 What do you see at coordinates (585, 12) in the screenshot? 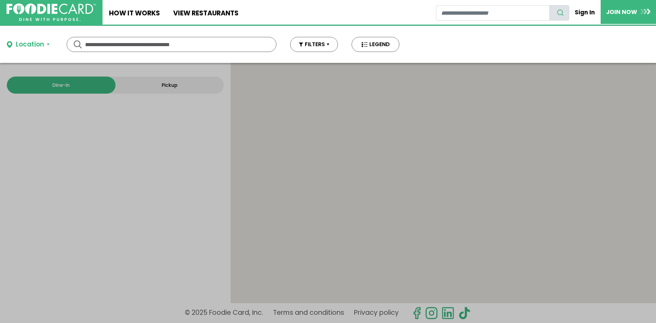
I see `a: Sign In` at bounding box center [585, 12].